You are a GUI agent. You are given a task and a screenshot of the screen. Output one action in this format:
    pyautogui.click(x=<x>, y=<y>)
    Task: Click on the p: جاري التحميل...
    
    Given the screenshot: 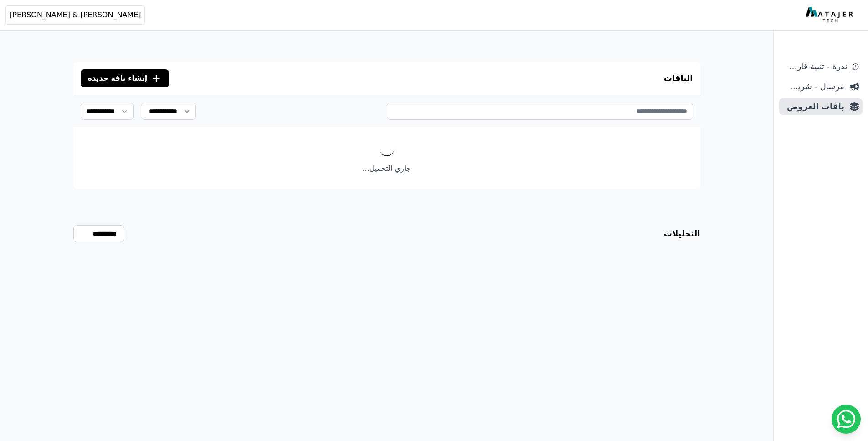 What is the action you would take?
    pyautogui.click(x=387, y=169)
    